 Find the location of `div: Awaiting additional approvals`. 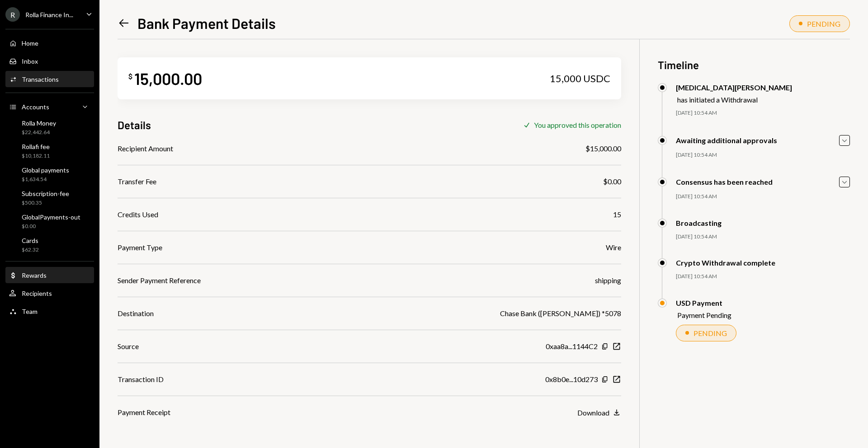

div: Awaiting additional approvals is located at coordinates (727, 140).